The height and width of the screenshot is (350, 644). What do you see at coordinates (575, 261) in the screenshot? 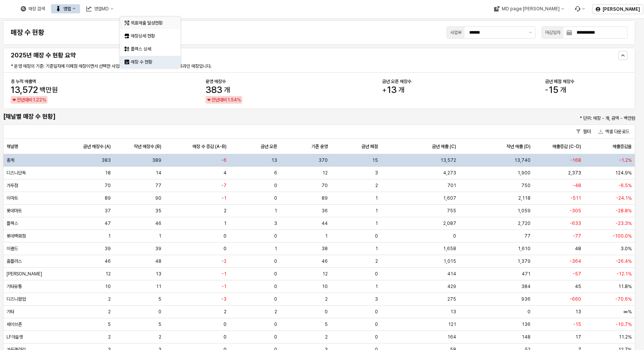
I see `span: -364` at bounding box center [575, 261].